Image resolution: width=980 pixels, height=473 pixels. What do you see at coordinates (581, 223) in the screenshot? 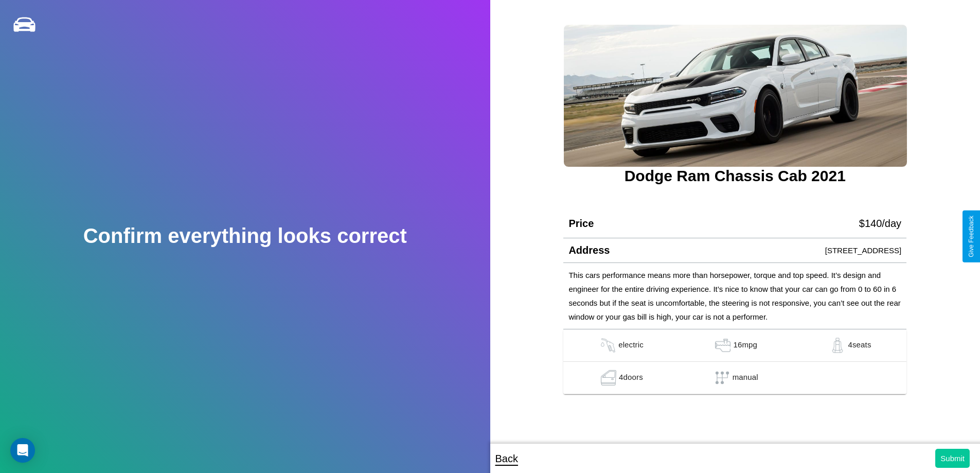
I see `h4: Price` at bounding box center [581, 223].